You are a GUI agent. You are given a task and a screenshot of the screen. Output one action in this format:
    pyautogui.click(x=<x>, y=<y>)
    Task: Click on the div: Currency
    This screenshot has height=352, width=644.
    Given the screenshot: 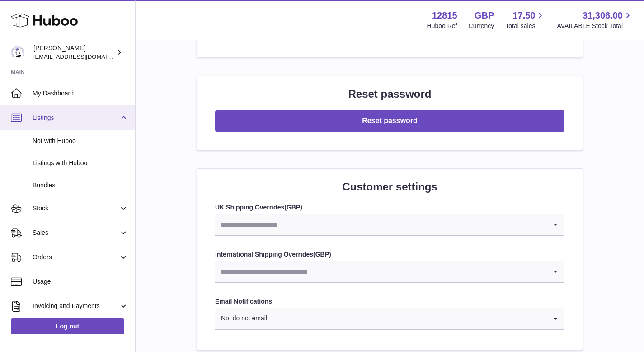 What is the action you would take?
    pyautogui.click(x=482, y=26)
    